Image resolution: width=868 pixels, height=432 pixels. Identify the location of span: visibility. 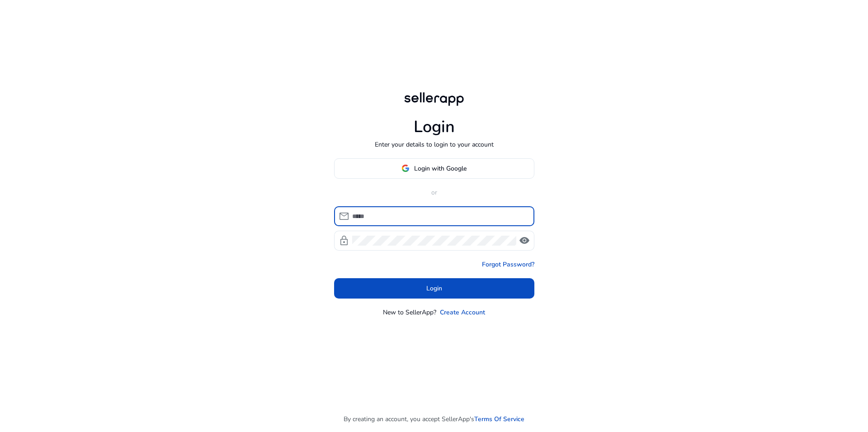
(524, 240).